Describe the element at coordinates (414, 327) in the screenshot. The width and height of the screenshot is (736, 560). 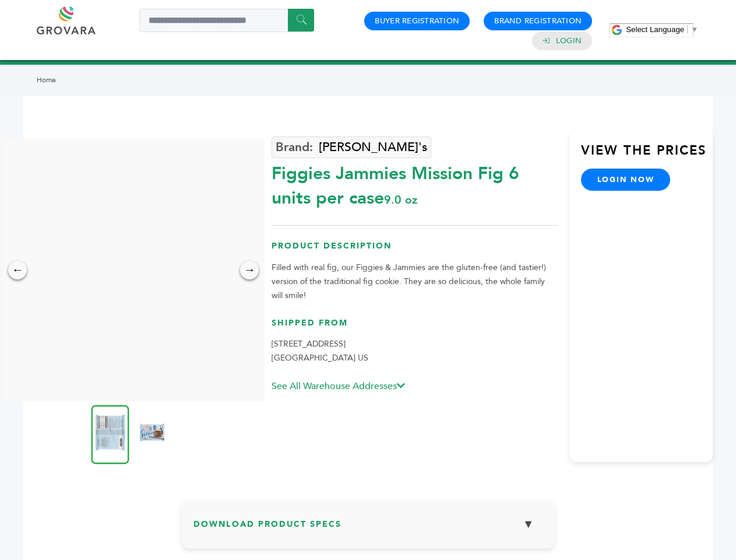
I see `h3: Shipped From` at that location.